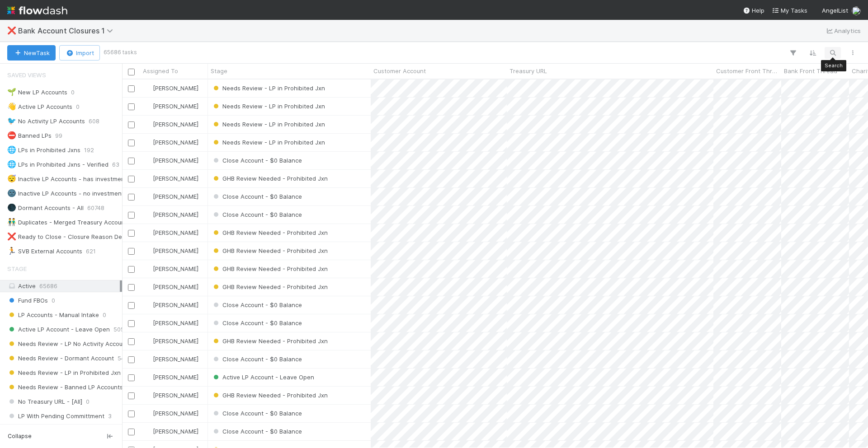  Describe the element at coordinates (126, 359) in the screenshot. I see `span: 54832` at that location.